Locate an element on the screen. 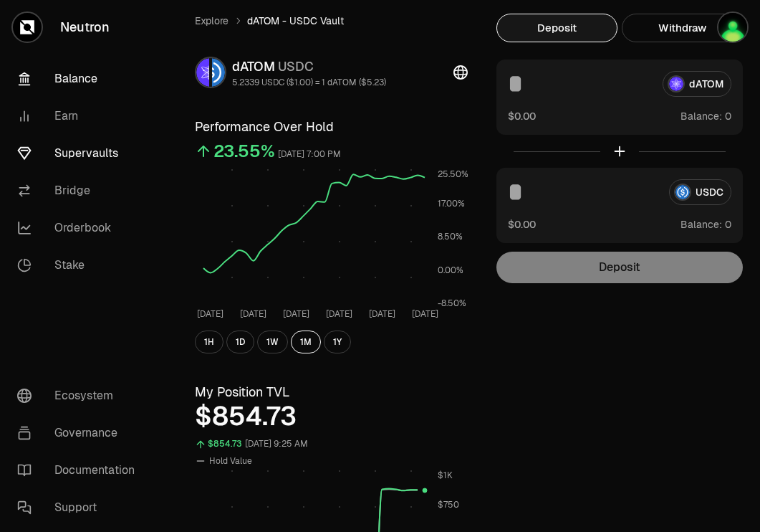 This screenshot has width=760, height=532. span: USDC is located at coordinates (296, 66).